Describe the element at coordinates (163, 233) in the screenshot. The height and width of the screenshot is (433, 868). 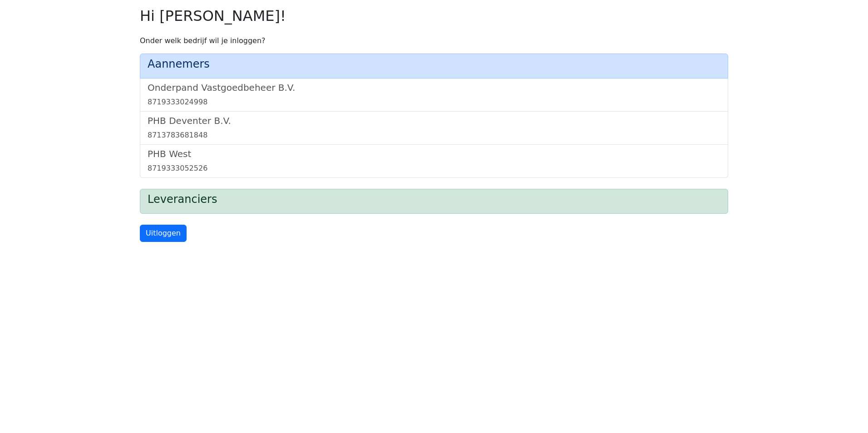
I see `a: Uitloggen` at that location.